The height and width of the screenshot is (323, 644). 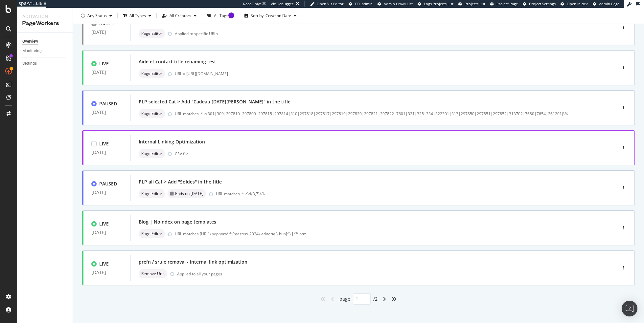 I want to click on div: Settings, so click(x=30, y=63).